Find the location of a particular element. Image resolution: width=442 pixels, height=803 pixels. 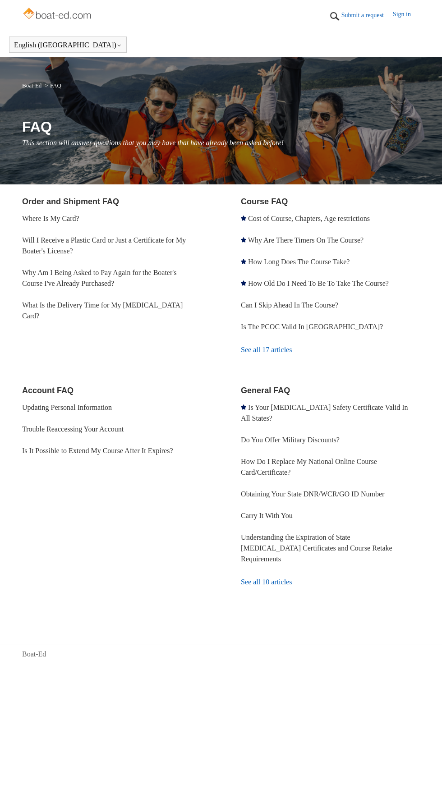

a: Account FAQ is located at coordinates (48, 390).